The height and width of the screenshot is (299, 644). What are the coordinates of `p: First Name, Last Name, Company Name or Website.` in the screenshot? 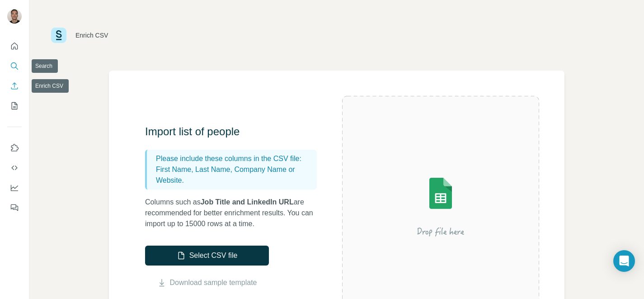 It's located at (234, 175).